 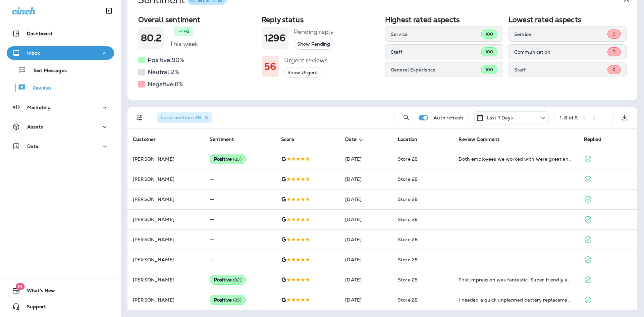 I want to click on button: Show Urgent, so click(x=303, y=72).